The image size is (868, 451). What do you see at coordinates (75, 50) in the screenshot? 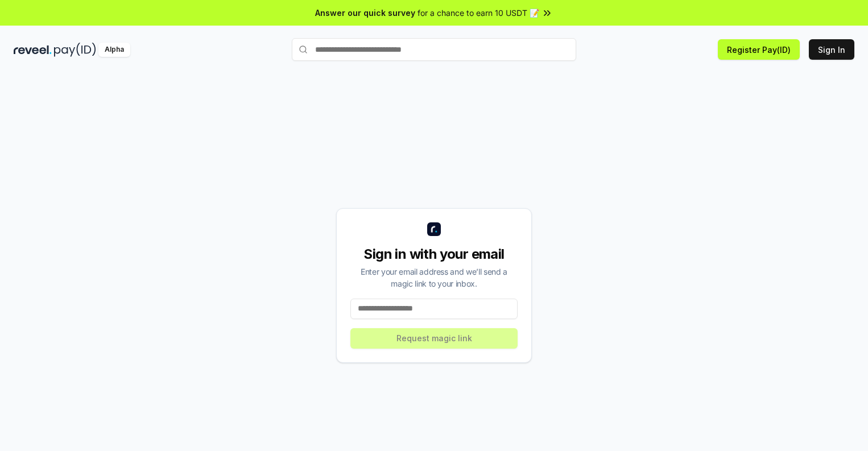
I see `img: pay_id` at bounding box center [75, 50].